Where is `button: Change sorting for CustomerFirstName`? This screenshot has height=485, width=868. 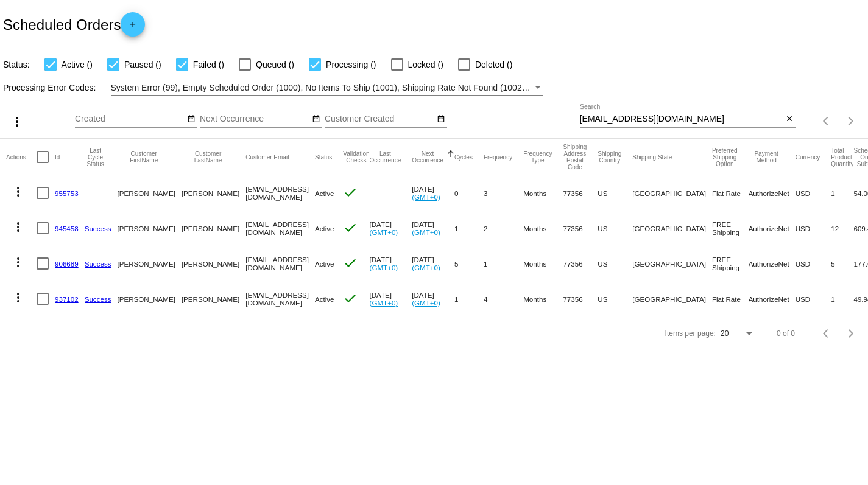
button: Change sorting for CustomerFirstName is located at coordinates (144, 157).